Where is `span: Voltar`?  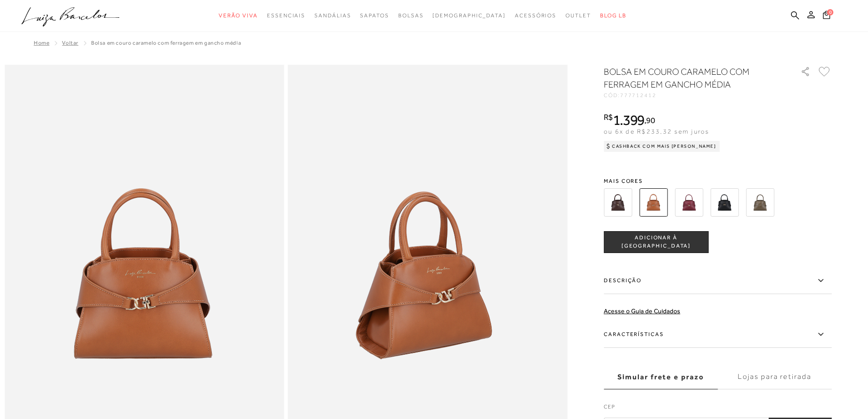 span: Voltar is located at coordinates (70, 43).